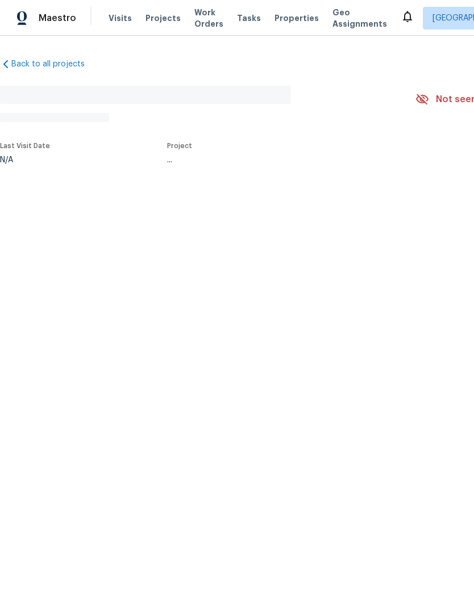 The image size is (474, 605). I want to click on span: Geo Assignments, so click(359, 18).